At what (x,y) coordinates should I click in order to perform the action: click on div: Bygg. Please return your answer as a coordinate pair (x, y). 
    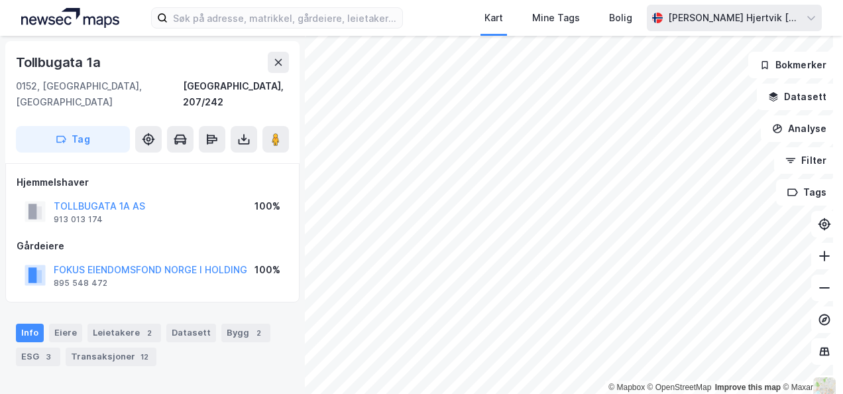
    Looking at the image, I should click on (246, 333).